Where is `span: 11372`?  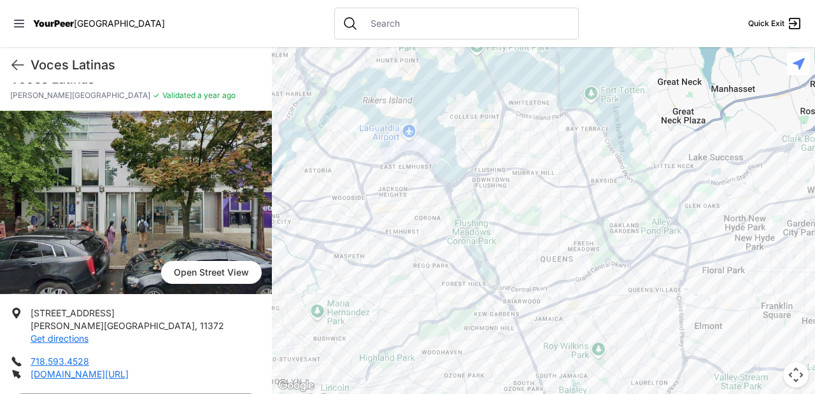 span: 11372 is located at coordinates (212, 326).